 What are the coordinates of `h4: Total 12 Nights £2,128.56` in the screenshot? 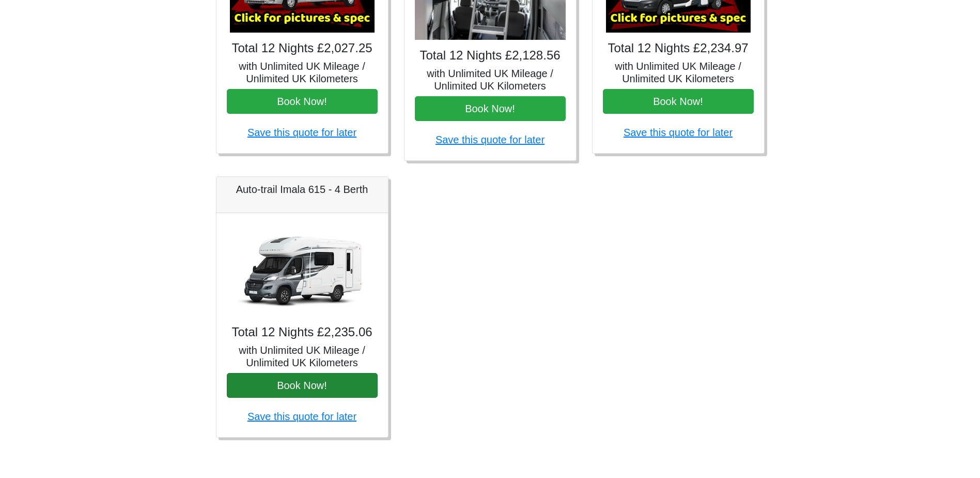 It's located at (490, 55).